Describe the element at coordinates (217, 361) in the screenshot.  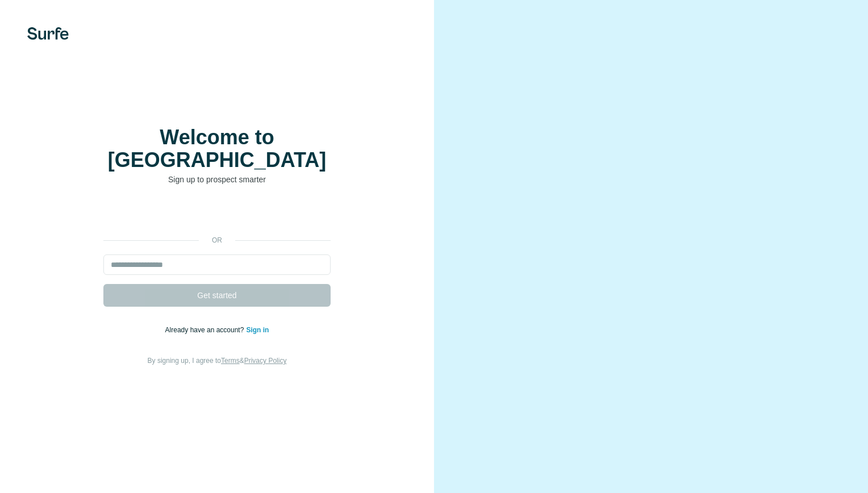
I see `span: By signing up, I agree to &` at that location.